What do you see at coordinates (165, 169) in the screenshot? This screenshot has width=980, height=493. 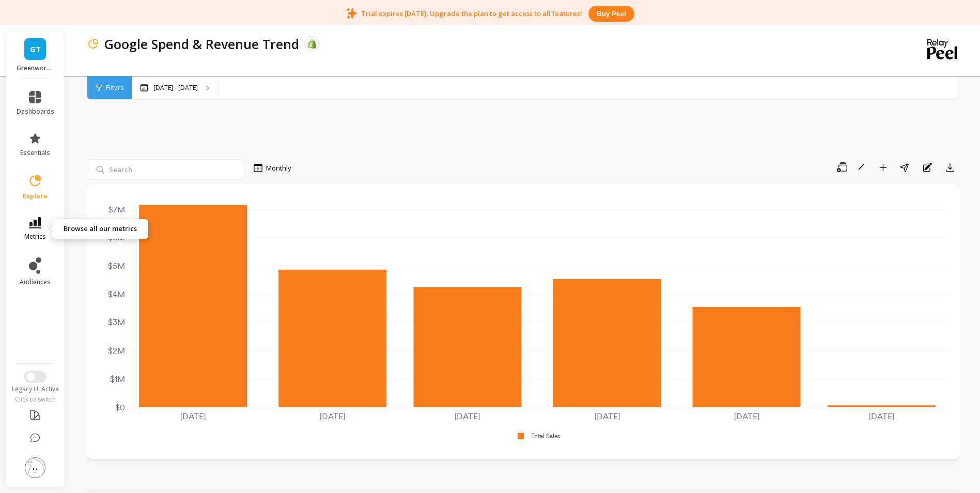 I see `input: Search` at bounding box center [165, 169].